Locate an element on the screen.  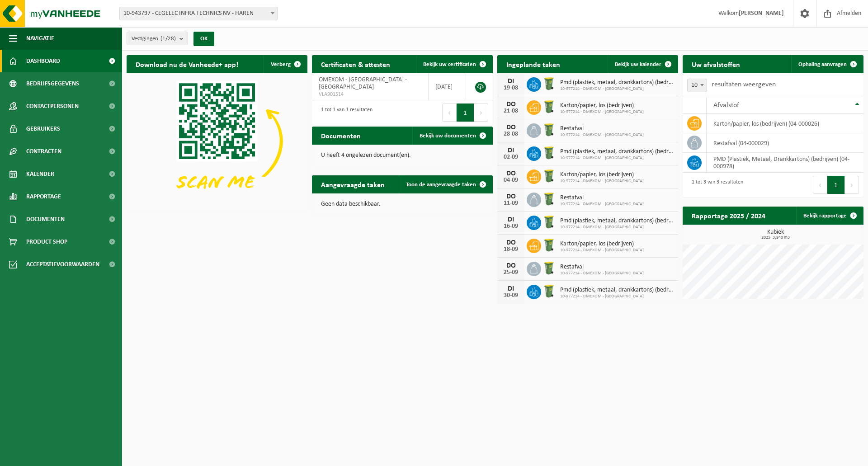
h2: Ingeplande taken is located at coordinates (533, 64).